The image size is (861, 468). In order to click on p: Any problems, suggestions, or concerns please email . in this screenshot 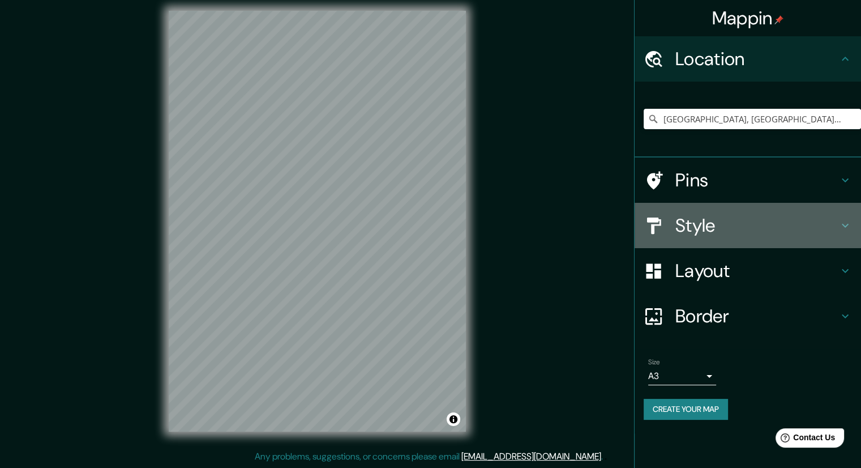, I will do `click(429, 456)`.